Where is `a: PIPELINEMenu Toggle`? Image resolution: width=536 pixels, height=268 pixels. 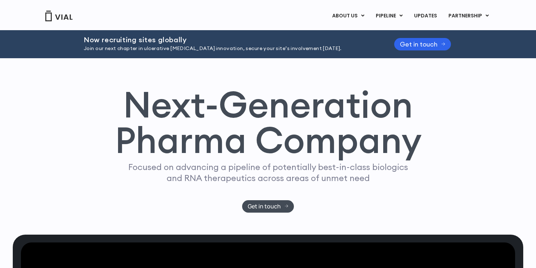
a: PIPELINEMenu Toggle is located at coordinates (389, 16).